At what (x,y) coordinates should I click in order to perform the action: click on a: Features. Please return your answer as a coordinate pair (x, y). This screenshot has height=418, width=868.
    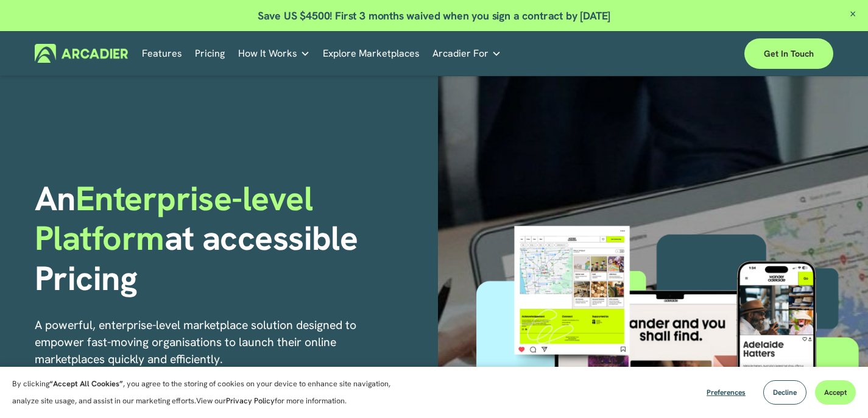
    Looking at the image, I should click on (162, 53).